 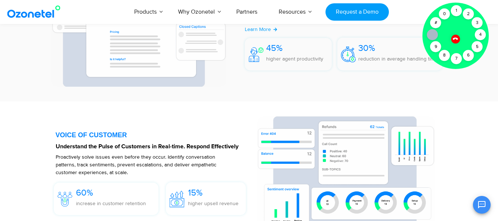 What do you see at coordinates (84, 192) in the screenshot?
I see `span: 60%` at bounding box center [84, 192].